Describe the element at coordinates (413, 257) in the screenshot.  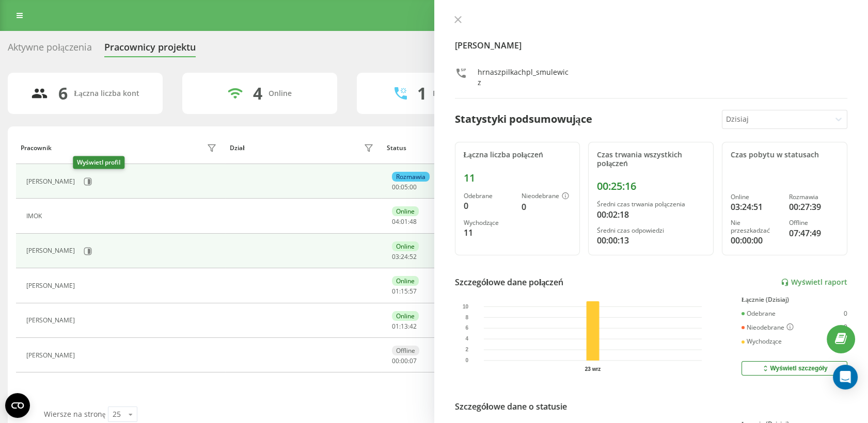
I see `span: 52` at that location.